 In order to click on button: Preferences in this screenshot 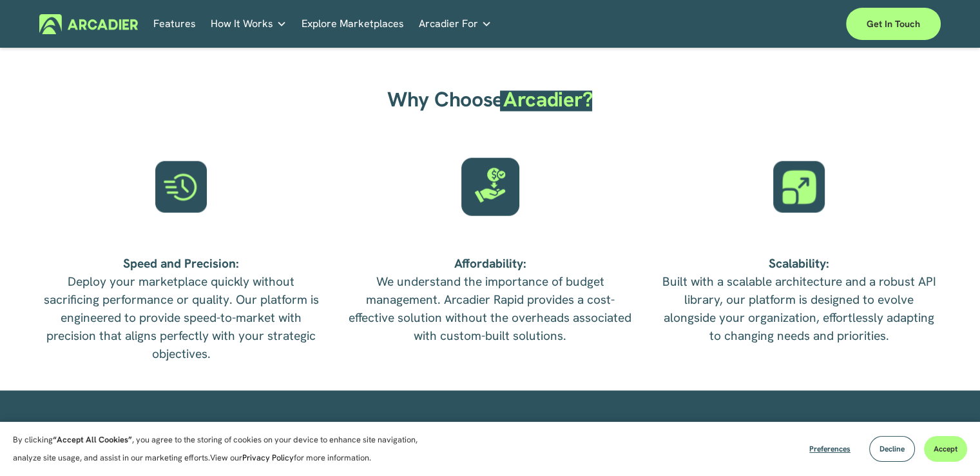, I will do `click(830, 449)`.